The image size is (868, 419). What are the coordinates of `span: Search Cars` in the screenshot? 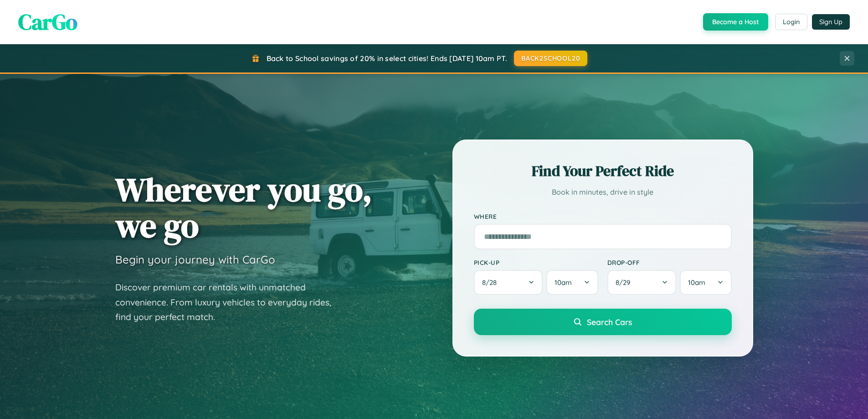 It's located at (609, 322).